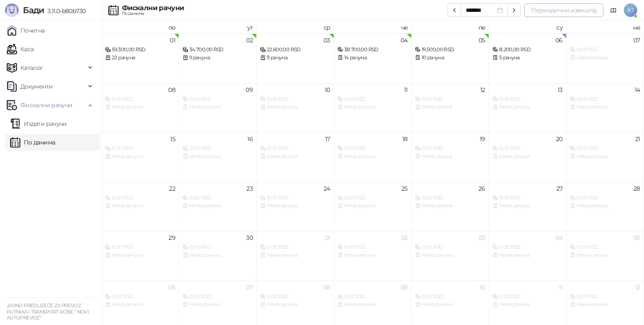 The width and height of the screenshot is (644, 325). Describe the element at coordinates (560, 238) in the screenshot. I see `div: 04` at that location.